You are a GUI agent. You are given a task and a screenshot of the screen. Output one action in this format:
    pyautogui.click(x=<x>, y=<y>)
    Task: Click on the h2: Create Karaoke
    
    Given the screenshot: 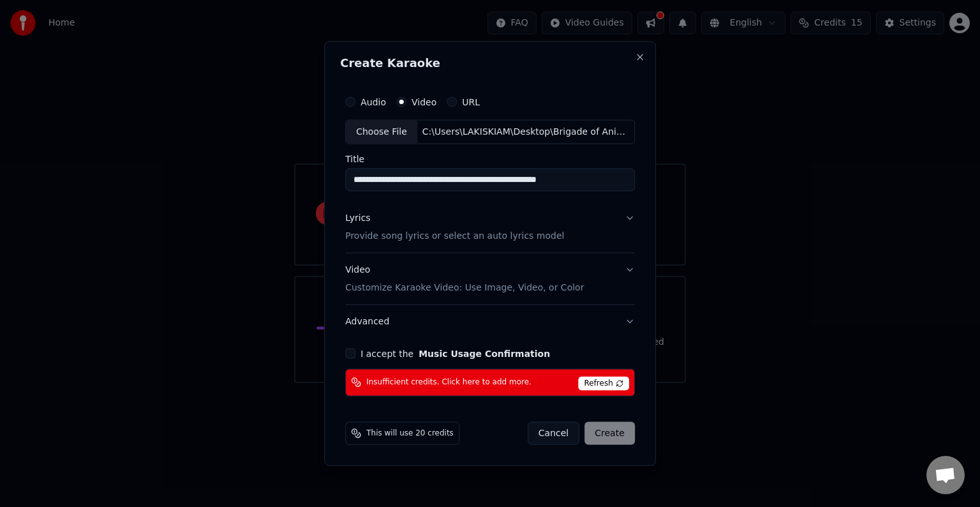 What is the action you would take?
    pyautogui.click(x=490, y=63)
    